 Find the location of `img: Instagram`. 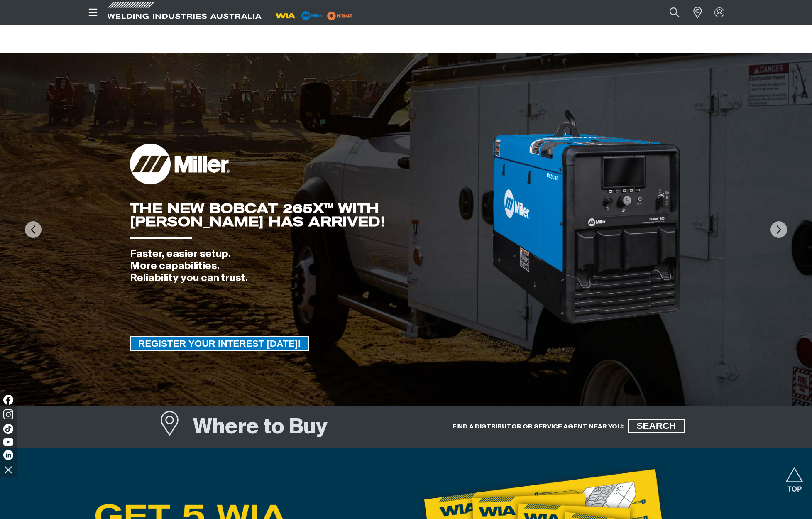

img: Instagram is located at coordinates (8, 415).